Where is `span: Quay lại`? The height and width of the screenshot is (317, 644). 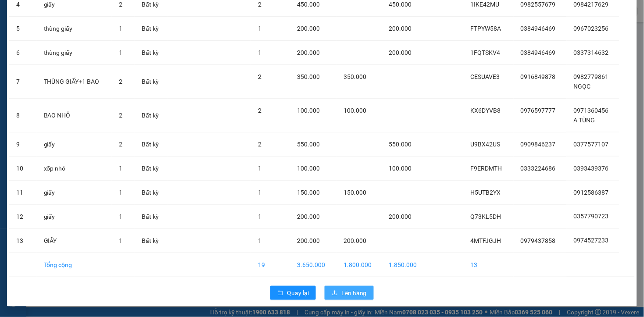 span: Quay lại is located at coordinates (298, 293).